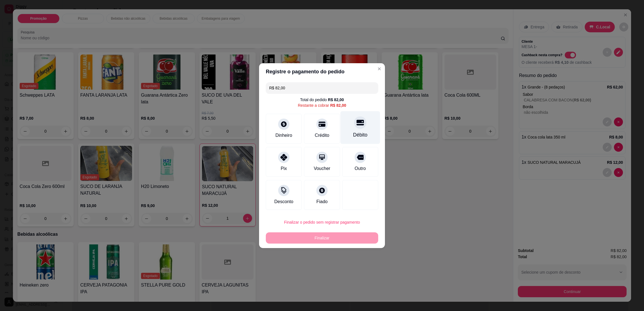  I want to click on div: Outro, so click(360, 168).